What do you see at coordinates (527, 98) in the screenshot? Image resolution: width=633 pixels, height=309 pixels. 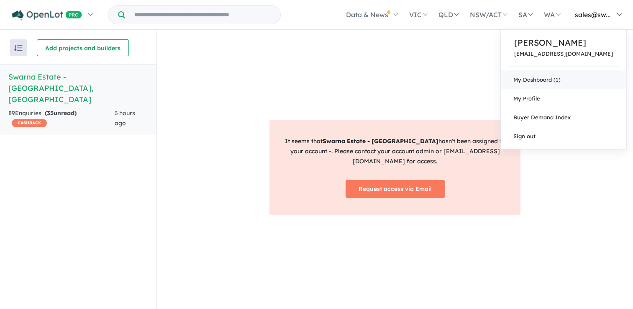 I see `span: My Profile` at bounding box center [527, 98].